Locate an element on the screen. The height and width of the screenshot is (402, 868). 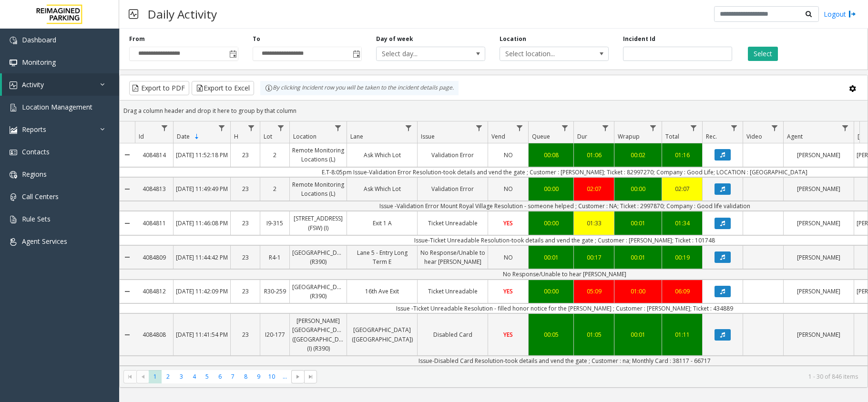
span: Reports is located at coordinates (34, 129).